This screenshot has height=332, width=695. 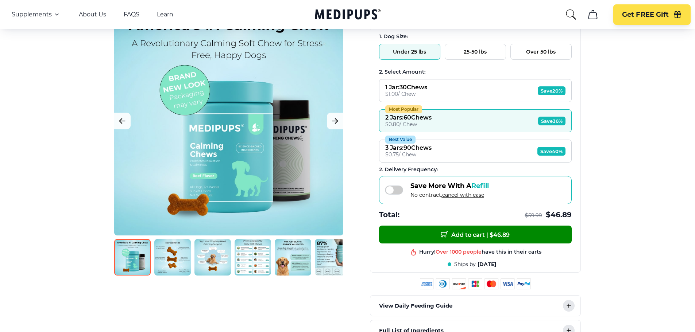 What do you see at coordinates (475, 151) in the screenshot?
I see `button: Best Value3 Jars:90Chews$0.75/ ChewSave40%` at bounding box center [475, 151].